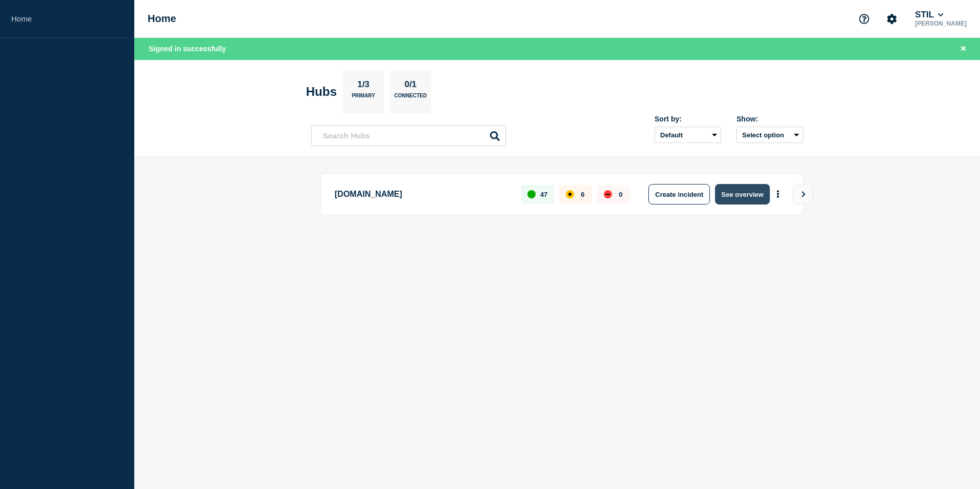  I want to click on button: Support, so click(865, 19).